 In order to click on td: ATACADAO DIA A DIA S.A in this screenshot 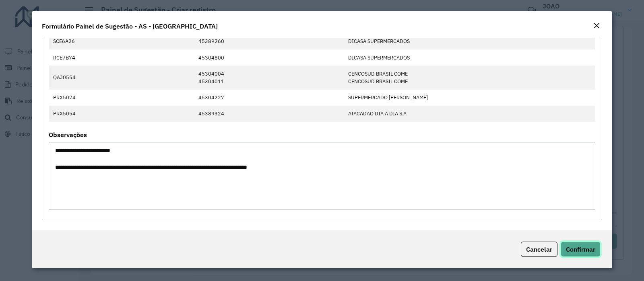, I will do `click(426, 114)`.